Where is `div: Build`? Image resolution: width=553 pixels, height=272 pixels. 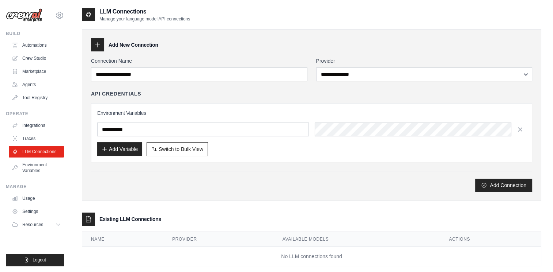 div: Build is located at coordinates (35, 34).